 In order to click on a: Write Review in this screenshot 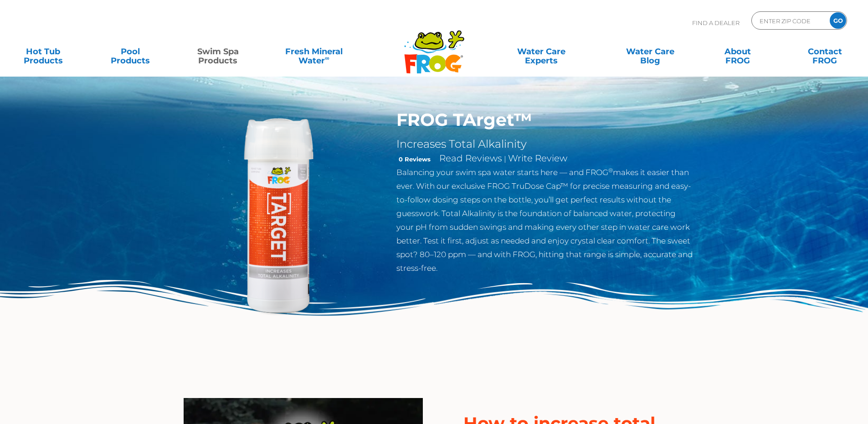, I will do `click(538, 158)`.